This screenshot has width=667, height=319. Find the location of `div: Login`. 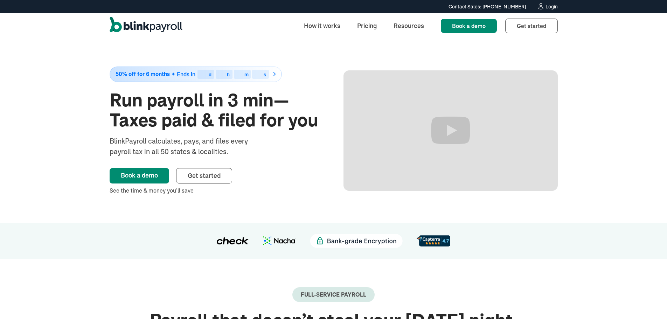

div: Login is located at coordinates (552, 7).